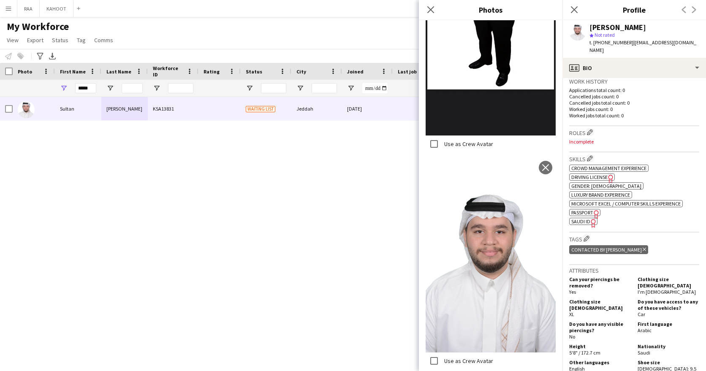  I want to click on a: Tag, so click(81, 40).